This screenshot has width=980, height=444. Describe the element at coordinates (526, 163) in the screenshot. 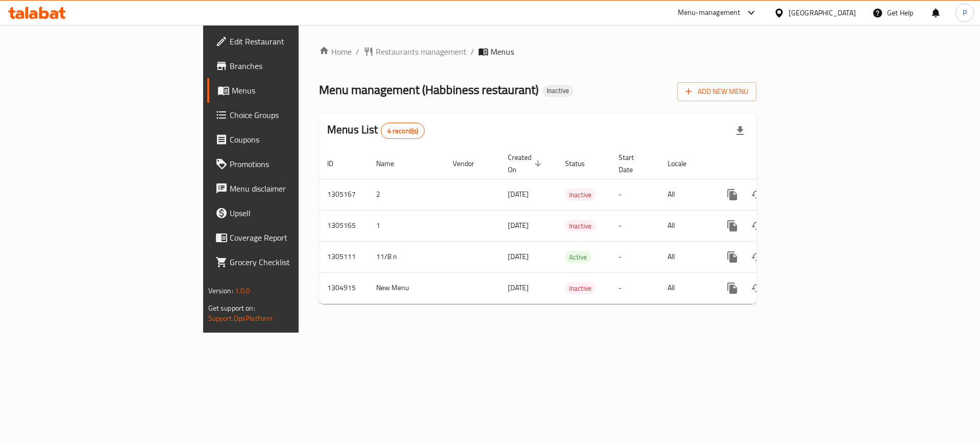

I see `span: Created On` at that location.